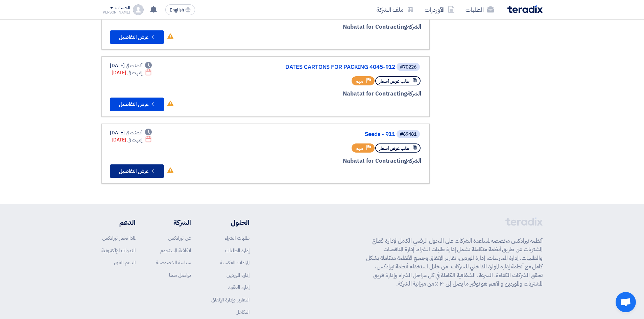 The image size is (644, 319). I want to click on button: English, so click(180, 10).